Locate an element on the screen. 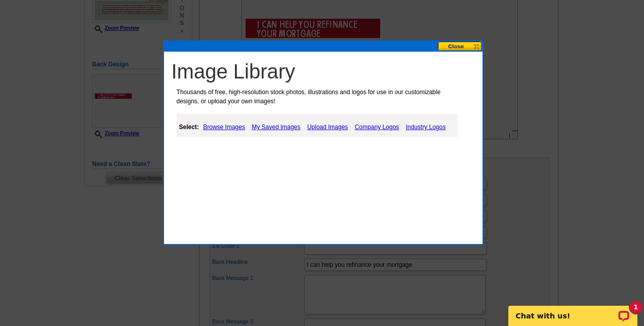  p: Chat with us! is located at coordinates (65, 22).